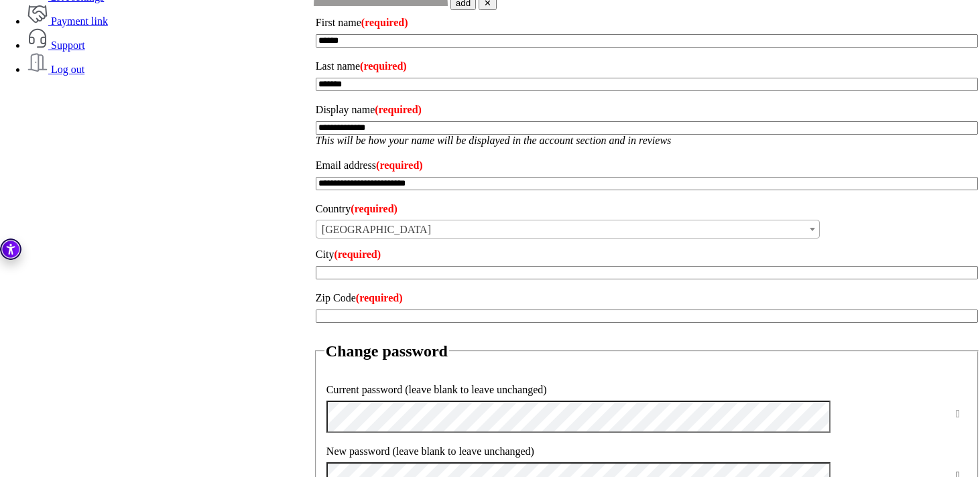 Image resolution: width=980 pixels, height=477 pixels. Describe the element at coordinates (387, 351) in the screenshot. I see `h2: Change password` at that location.